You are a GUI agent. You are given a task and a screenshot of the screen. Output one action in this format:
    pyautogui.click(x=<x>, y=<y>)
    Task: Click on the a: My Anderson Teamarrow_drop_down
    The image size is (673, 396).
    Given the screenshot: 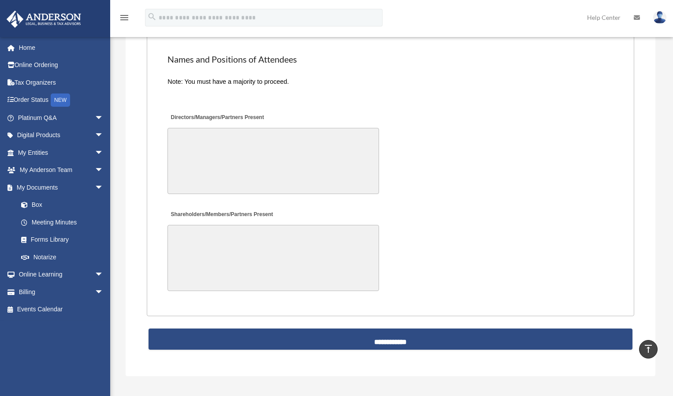 What is the action you would take?
    pyautogui.click(x=61, y=170)
    